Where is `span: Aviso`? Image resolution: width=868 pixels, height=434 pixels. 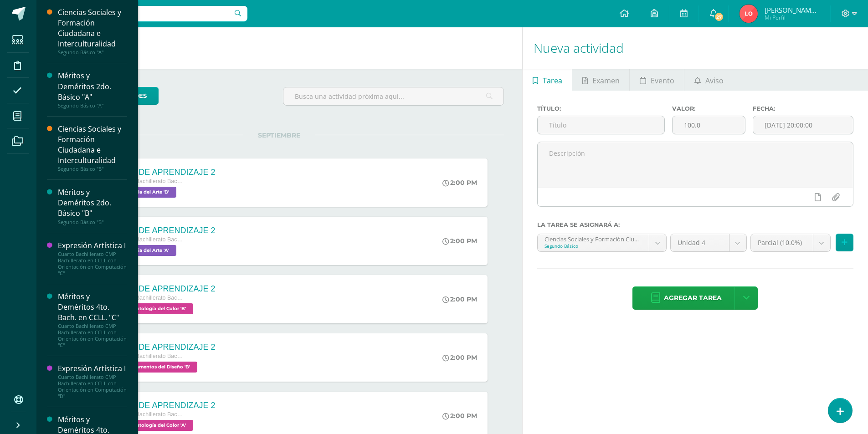 span: Aviso is located at coordinates (714, 81).